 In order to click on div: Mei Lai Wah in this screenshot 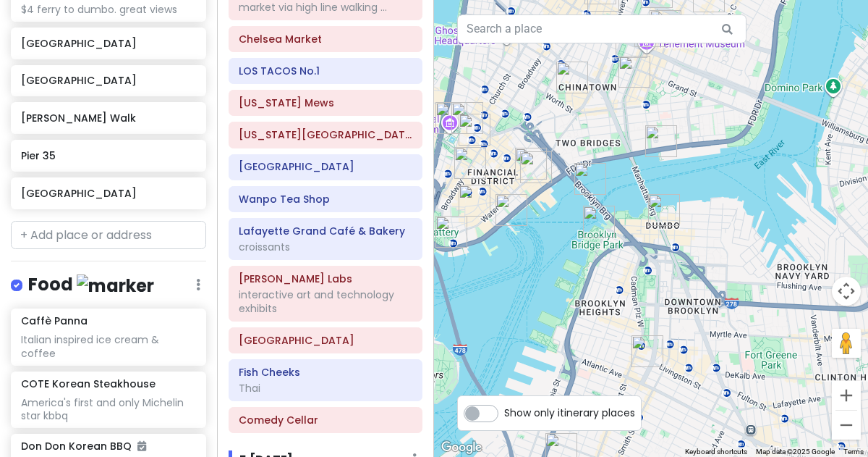, I will do `click(572, 78)`.